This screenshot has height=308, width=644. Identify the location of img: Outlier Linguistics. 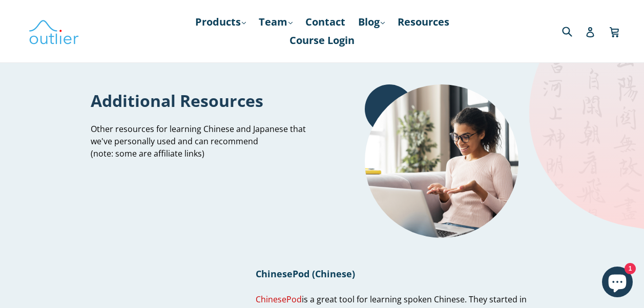
(54, 31).